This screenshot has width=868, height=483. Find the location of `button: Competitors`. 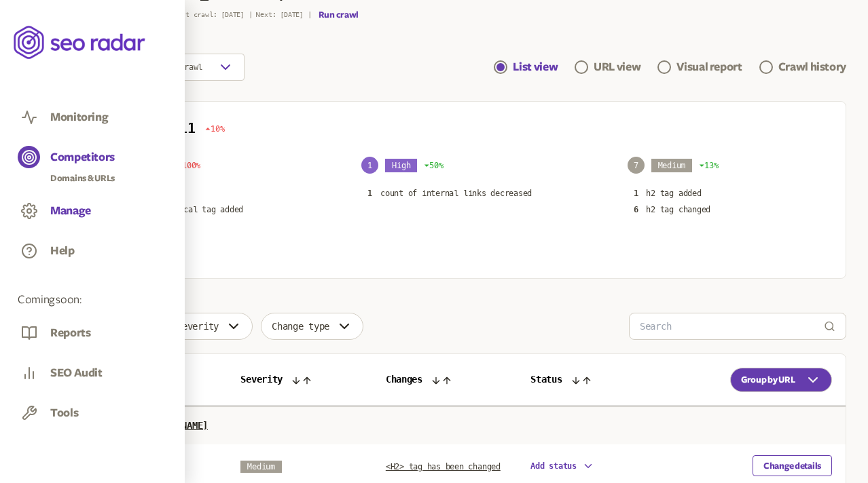

button: Competitors is located at coordinates (82, 157).